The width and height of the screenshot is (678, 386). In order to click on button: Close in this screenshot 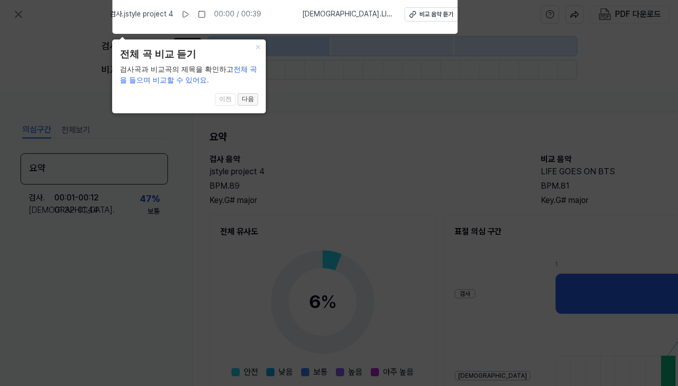, I will do `click(258, 47)`.